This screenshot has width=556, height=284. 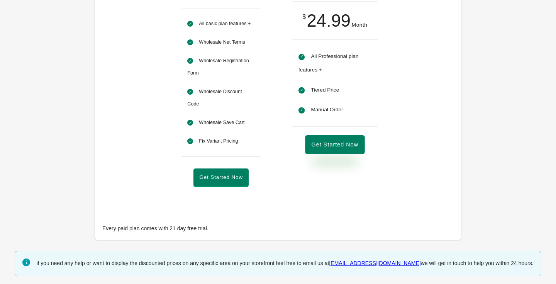 I want to click on li: Wholesale Save Cart, so click(x=221, y=122).